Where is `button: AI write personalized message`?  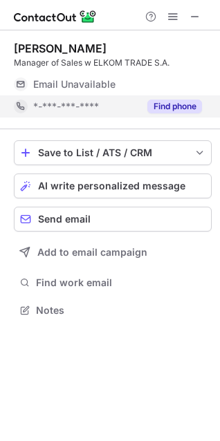 button: AI write personalized message is located at coordinates (113, 186).